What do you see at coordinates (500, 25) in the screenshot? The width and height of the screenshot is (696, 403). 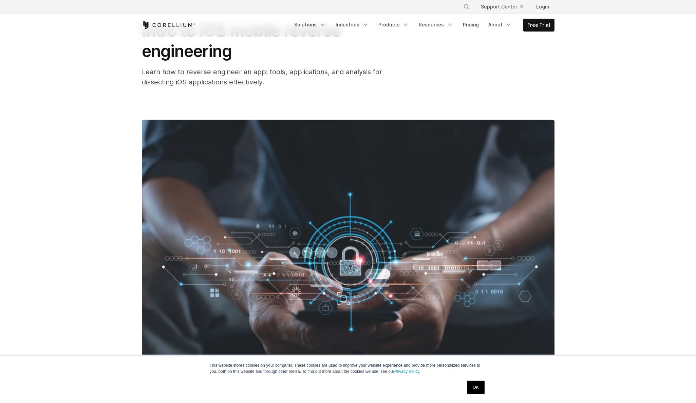 I see `a: About` at bounding box center [500, 25].